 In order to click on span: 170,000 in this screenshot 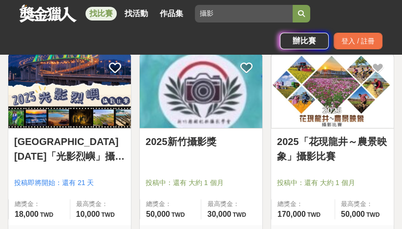, I will do `click(291, 214)`.